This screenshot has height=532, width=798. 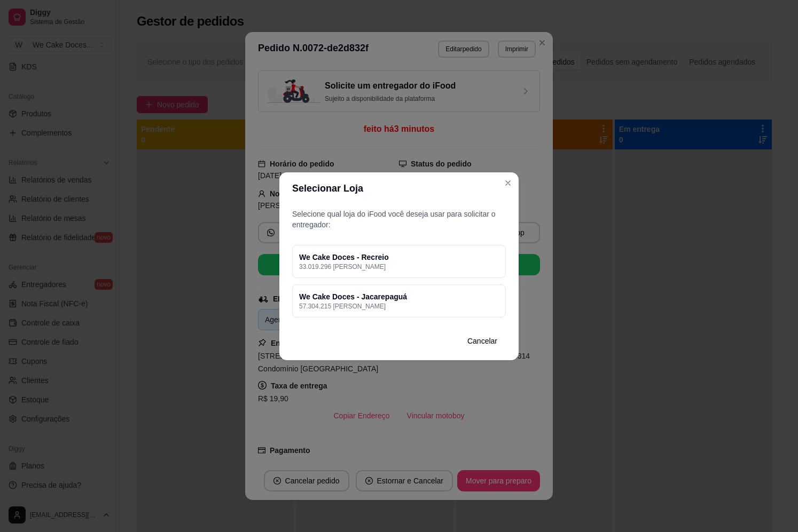 What do you see at coordinates (482, 341) in the screenshot?
I see `button: Cancelar` at bounding box center [482, 341].